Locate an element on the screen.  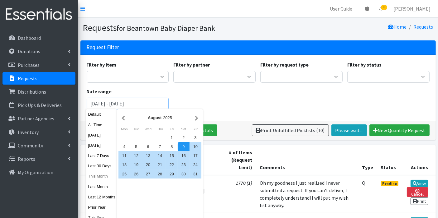
a: New Quantity Request is located at coordinates (399, 131).